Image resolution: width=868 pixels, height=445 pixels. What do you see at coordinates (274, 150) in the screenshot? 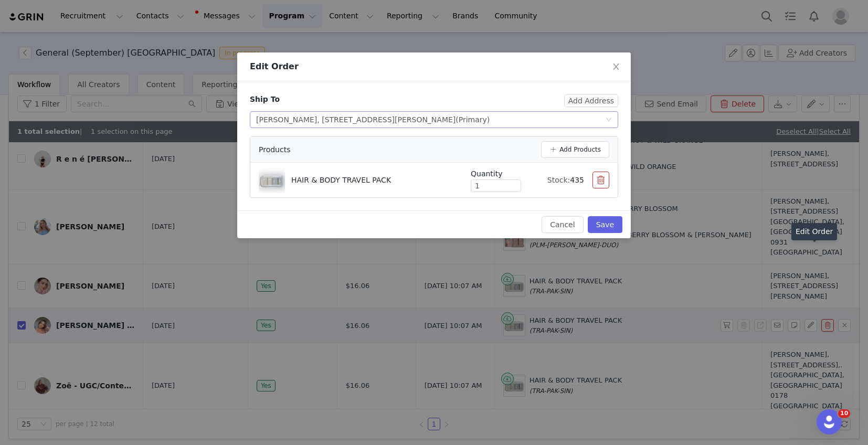
I see `span: Products` at bounding box center [274, 150].